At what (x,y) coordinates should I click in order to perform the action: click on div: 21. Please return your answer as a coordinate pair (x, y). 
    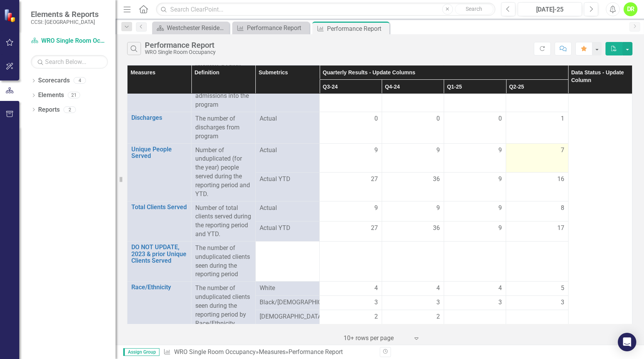
    Looking at the image, I should click on (74, 95).